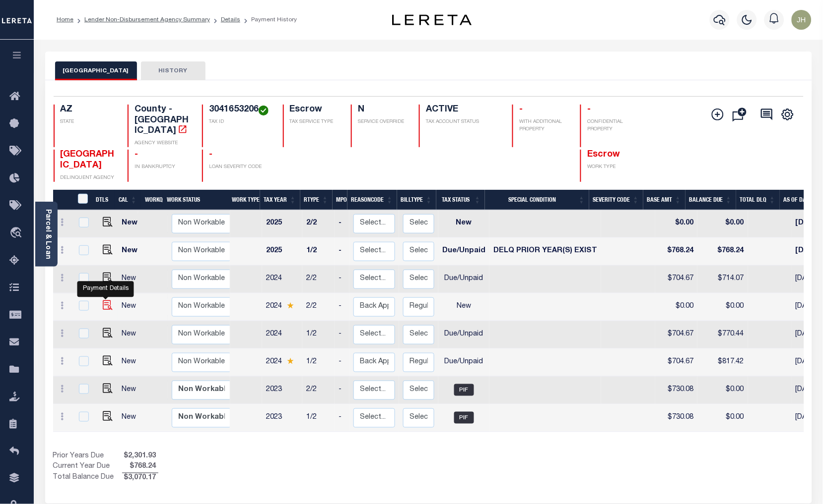 This screenshot has width=823, height=504. Describe the element at coordinates (162, 143) in the screenshot. I see `p: AGENCY WEBSITE` at that location.